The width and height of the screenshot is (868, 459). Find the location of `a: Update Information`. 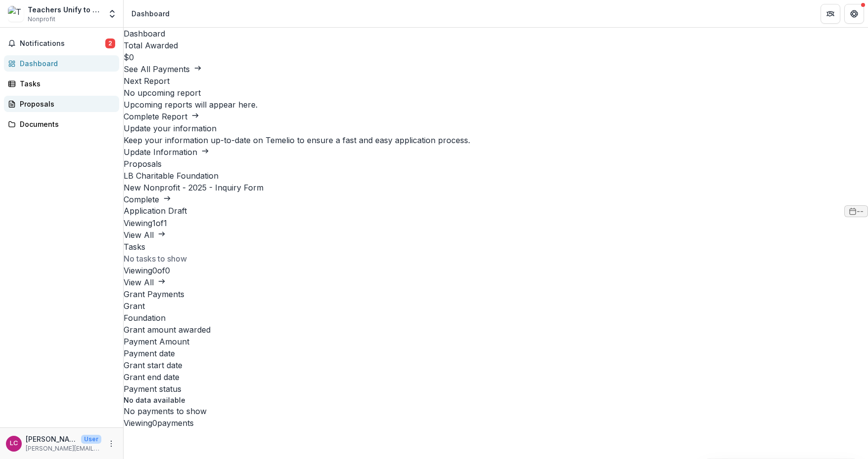

a: Update Information is located at coordinates (166, 152).